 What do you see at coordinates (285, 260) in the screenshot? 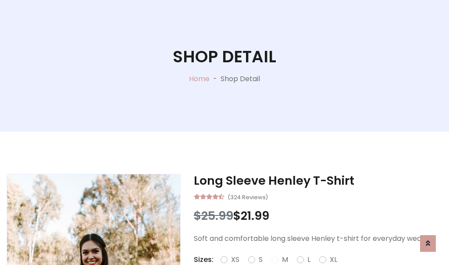
I see `label: M` at bounding box center [285, 260].